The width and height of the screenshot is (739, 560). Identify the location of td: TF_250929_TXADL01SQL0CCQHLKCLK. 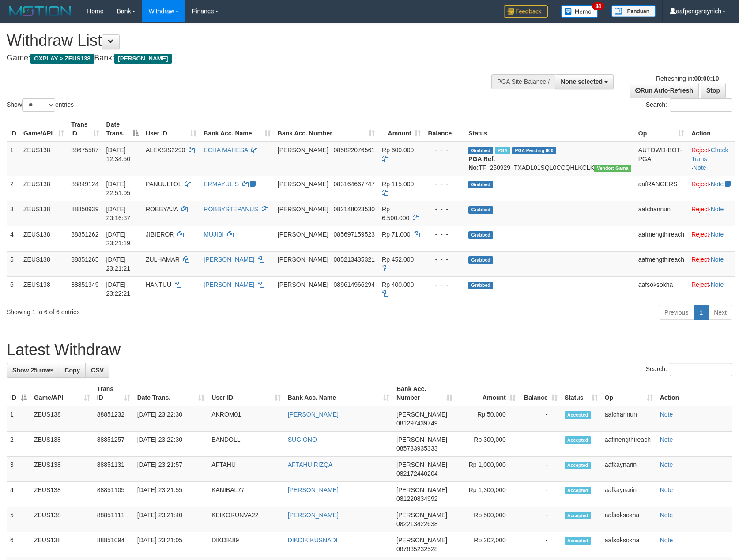
(550, 159).